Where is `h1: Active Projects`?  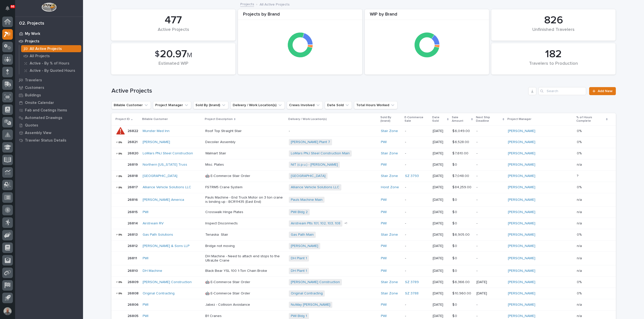
h1: Active Projects is located at coordinates (319, 91).